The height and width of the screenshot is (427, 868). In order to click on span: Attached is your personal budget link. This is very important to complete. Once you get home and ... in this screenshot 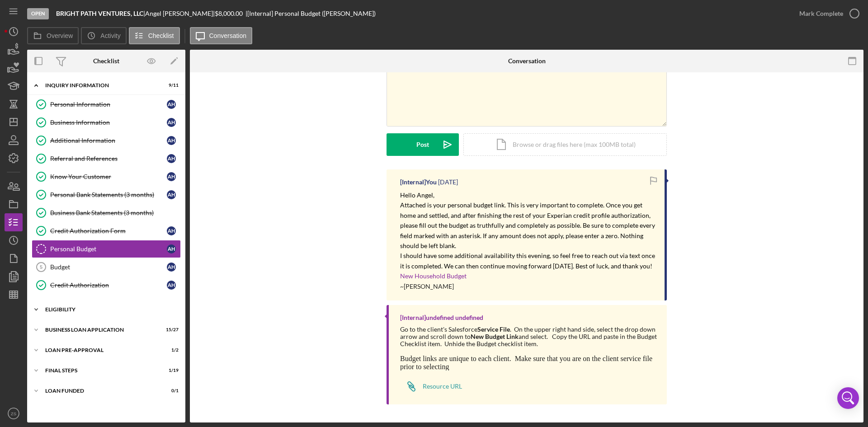, I will do `click(528, 225)`.